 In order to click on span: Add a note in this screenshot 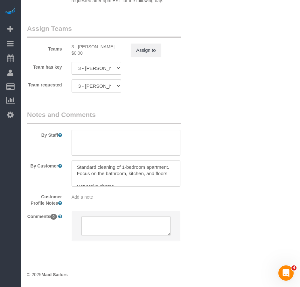, I will do `click(82, 197)`.